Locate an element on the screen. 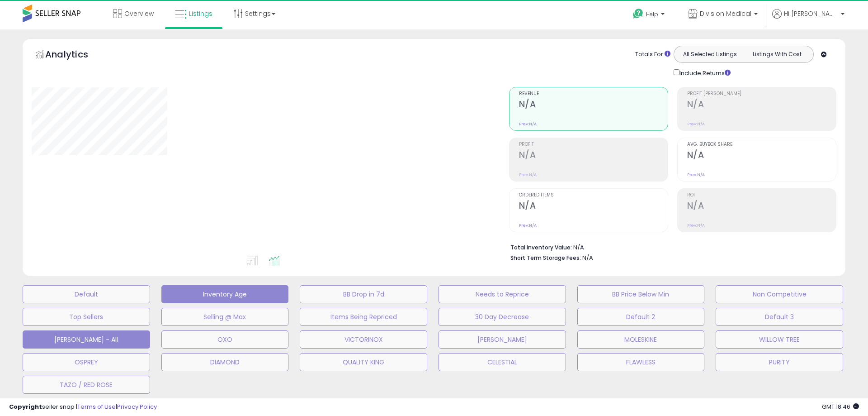 Image resolution: width=868 pixels, height=416 pixels. button: Non Competitive is located at coordinates (779, 294).